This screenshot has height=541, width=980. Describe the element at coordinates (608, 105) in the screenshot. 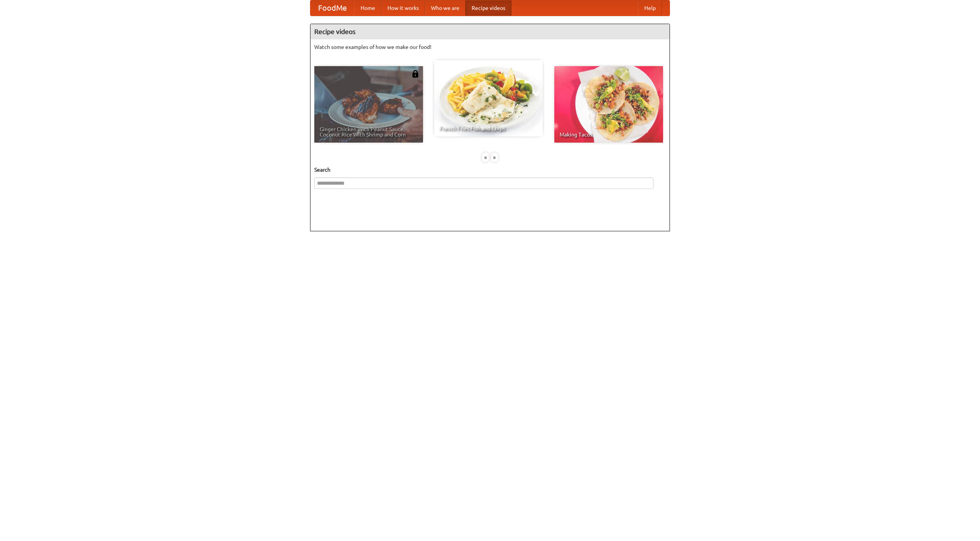

I see `a: Making Tacos` at that location.